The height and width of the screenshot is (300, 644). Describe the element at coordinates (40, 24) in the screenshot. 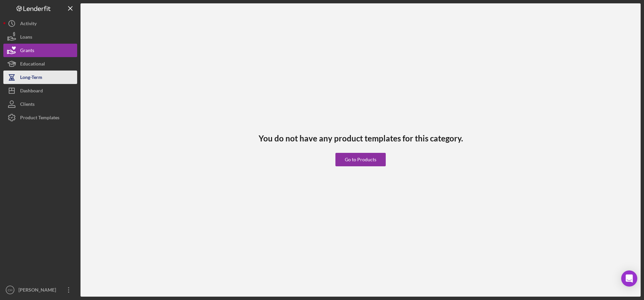

I see `a: Activity` at that location.